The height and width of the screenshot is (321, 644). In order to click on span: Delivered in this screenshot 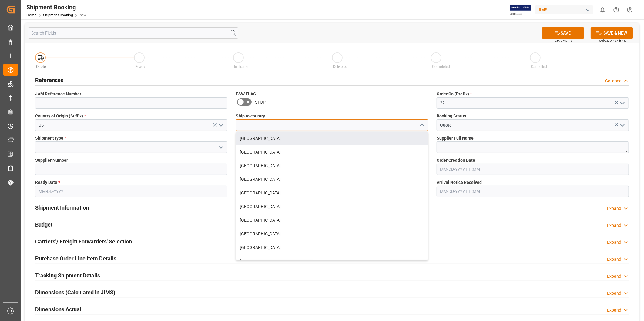, I will do `click(340, 67)`.